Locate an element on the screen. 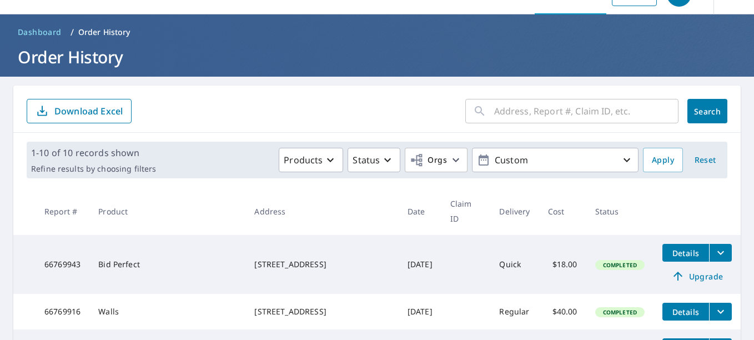  p: Order History is located at coordinates (104, 32).